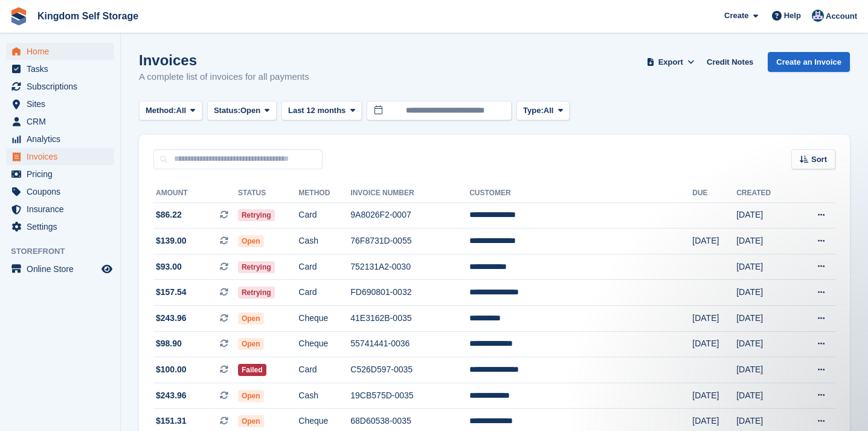 Image resolution: width=868 pixels, height=431 pixels. Describe the element at coordinates (268, 193) in the screenshot. I see `th: Status` at that location.